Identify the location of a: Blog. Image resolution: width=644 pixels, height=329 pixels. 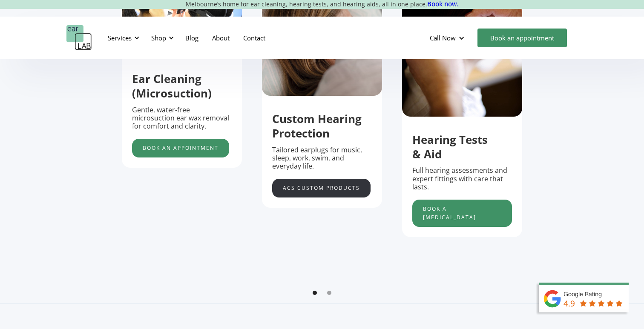
(192, 38).